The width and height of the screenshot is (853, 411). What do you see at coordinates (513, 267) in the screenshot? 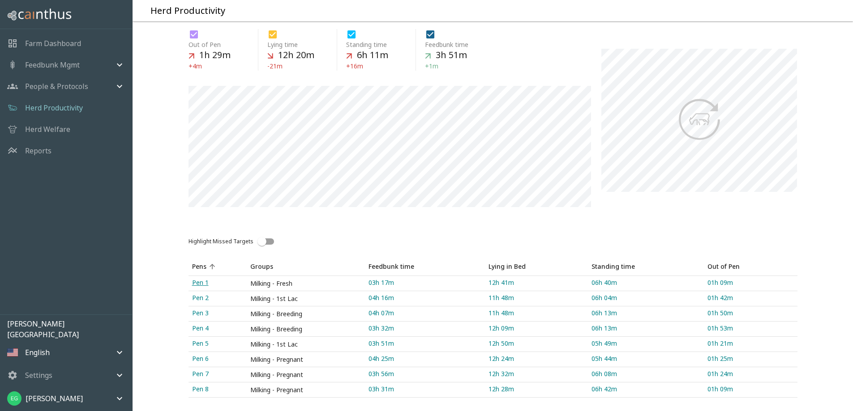
I see `span: Lying in Bed` at bounding box center [513, 267].